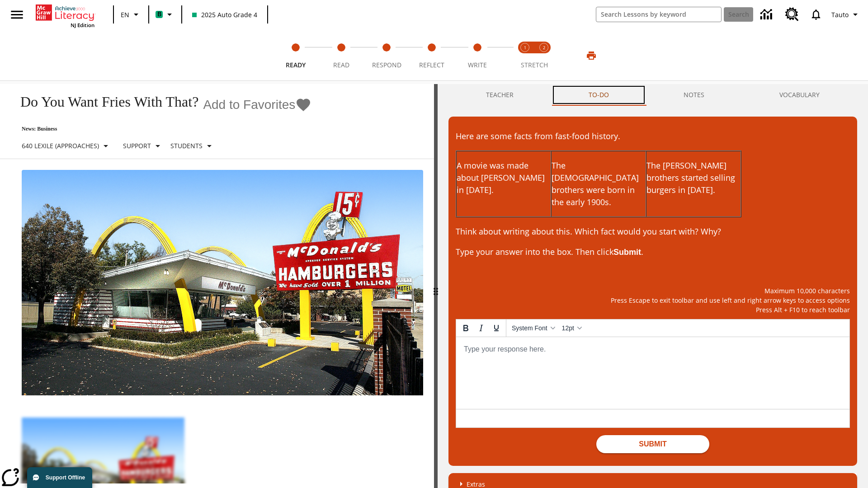 This screenshot has height=488, width=868. What do you see at coordinates (694, 95) in the screenshot?
I see `button: NOTES` at bounding box center [694, 95].